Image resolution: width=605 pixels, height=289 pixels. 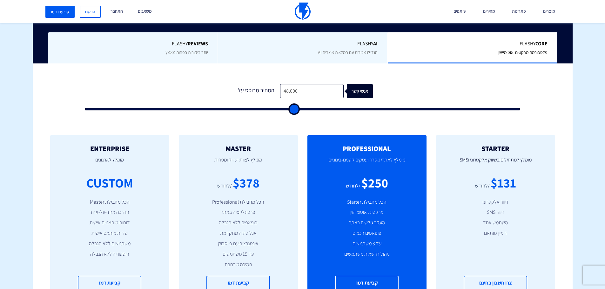 What do you see at coordinates (110, 163) in the screenshot?
I see `p: מומלץ לארגונים` at bounding box center [110, 163].